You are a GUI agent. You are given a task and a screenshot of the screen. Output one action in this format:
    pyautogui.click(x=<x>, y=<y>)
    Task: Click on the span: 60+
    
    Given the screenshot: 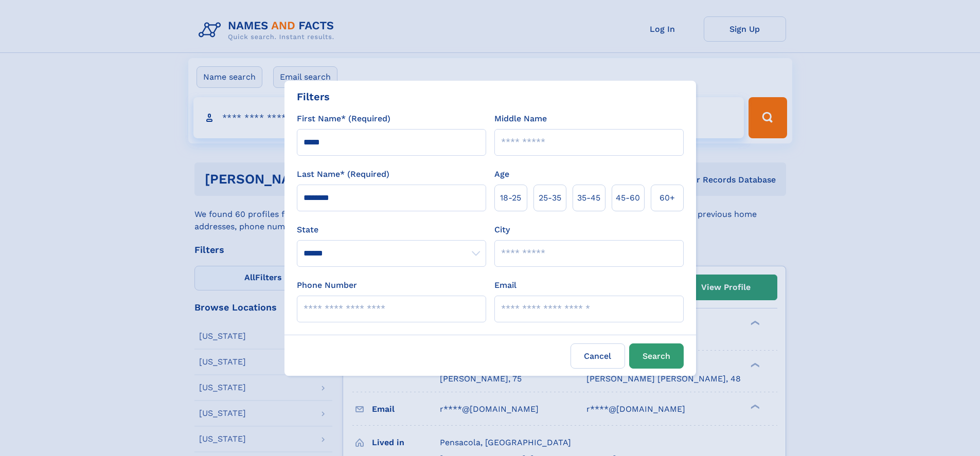 What is the action you would take?
    pyautogui.click(x=667, y=198)
    